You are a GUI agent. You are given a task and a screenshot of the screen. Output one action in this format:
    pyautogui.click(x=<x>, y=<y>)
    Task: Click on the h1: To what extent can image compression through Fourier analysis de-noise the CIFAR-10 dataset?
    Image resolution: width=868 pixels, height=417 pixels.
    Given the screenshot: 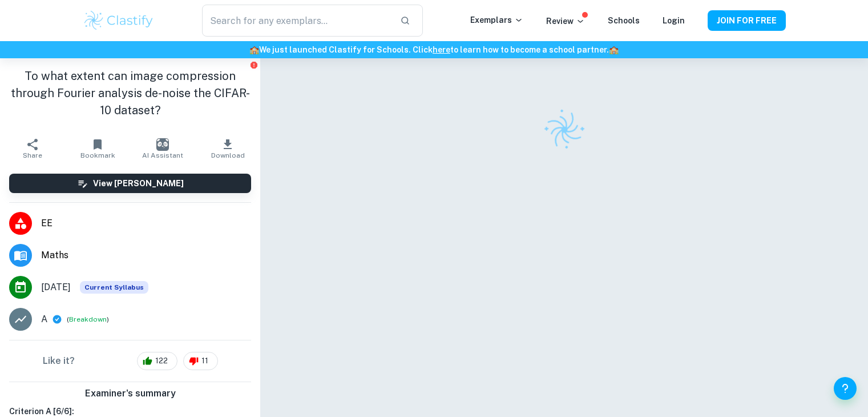 What is the action you would take?
    pyautogui.click(x=130, y=93)
    